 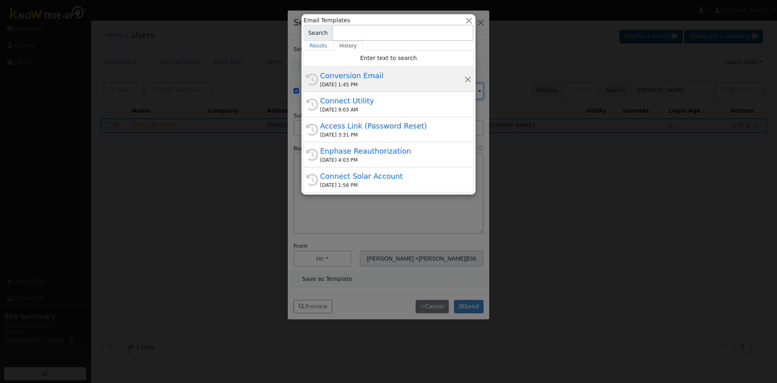 What do you see at coordinates (468, 79) in the screenshot?
I see `button: Remove this history` at bounding box center [468, 79].